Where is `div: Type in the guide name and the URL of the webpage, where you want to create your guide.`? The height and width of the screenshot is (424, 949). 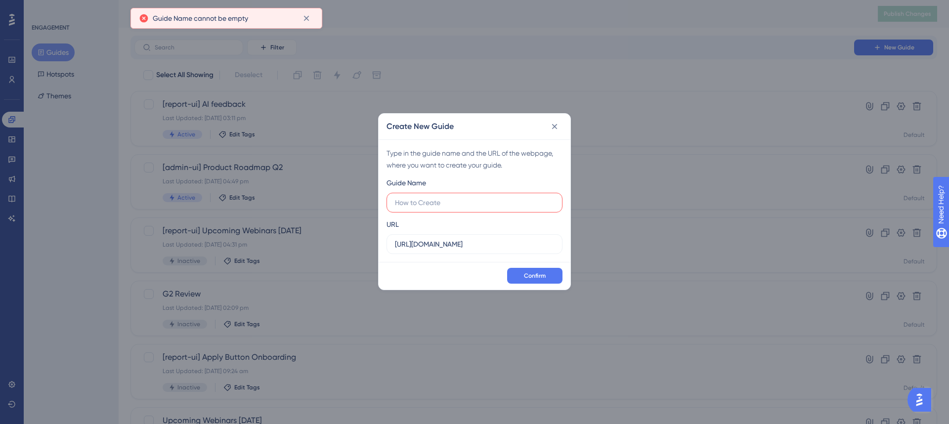 div: Type in the guide name and the URL of the webpage, where you want to create your guide. is located at coordinates (475, 159).